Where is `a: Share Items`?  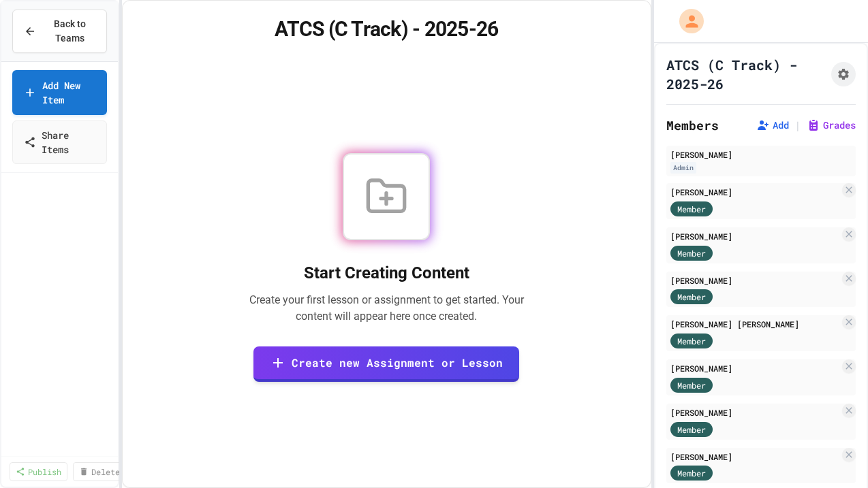 a: Share Items is located at coordinates (59, 142).